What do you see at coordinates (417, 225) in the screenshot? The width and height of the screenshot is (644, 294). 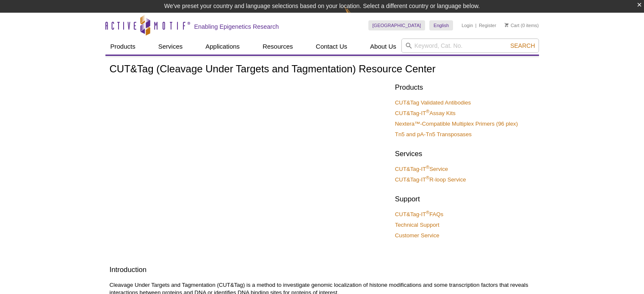 I see `a: Technical Support` at bounding box center [417, 225].